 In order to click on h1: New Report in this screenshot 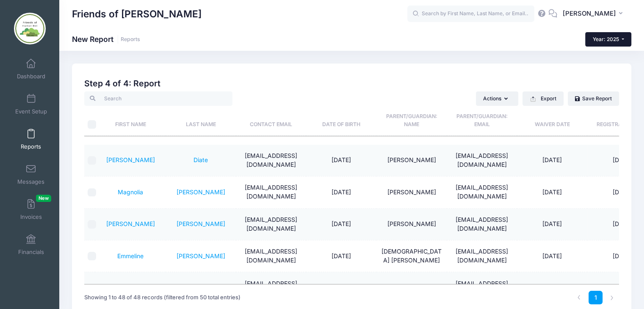, I will do `click(106, 39)`.